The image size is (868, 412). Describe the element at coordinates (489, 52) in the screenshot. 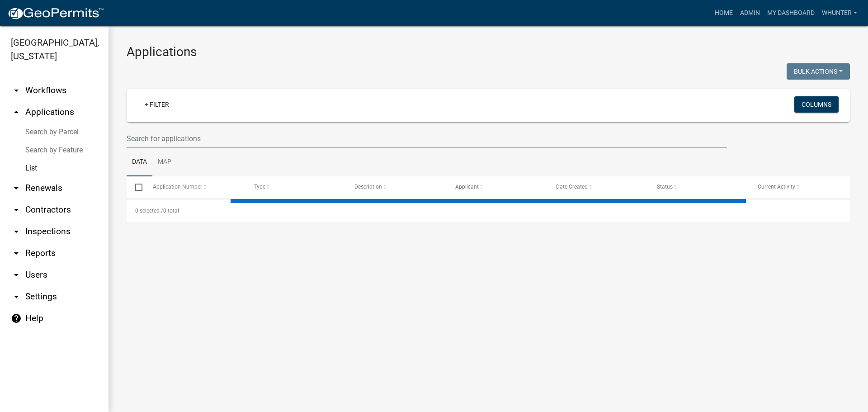

I see `h3: Applications` at that location.